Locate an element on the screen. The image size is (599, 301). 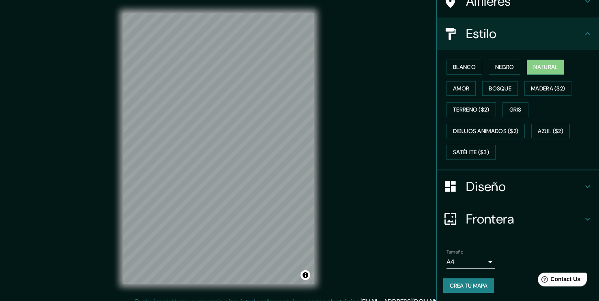
button: Negro is located at coordinates (504, 67).